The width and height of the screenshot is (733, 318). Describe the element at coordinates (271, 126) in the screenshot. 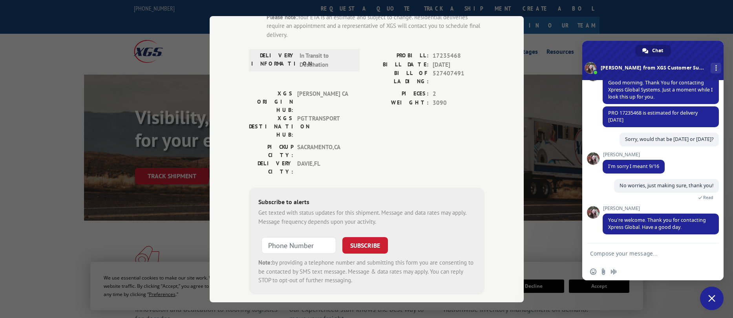

I see `label: XGS DESTINATION HUB:` at that location.